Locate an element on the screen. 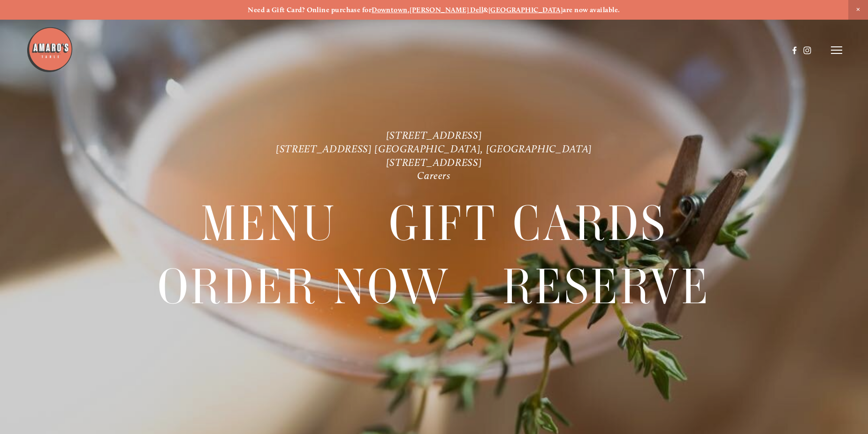  a: Careers is located at coordinates (434, 176).